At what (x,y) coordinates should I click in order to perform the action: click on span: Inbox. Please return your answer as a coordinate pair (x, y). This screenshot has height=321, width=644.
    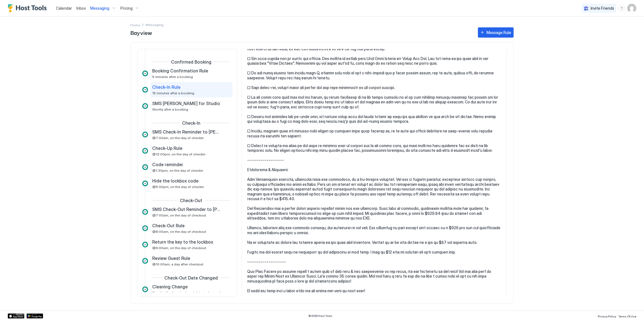
    Looking at the image, I should click on (81, 8).